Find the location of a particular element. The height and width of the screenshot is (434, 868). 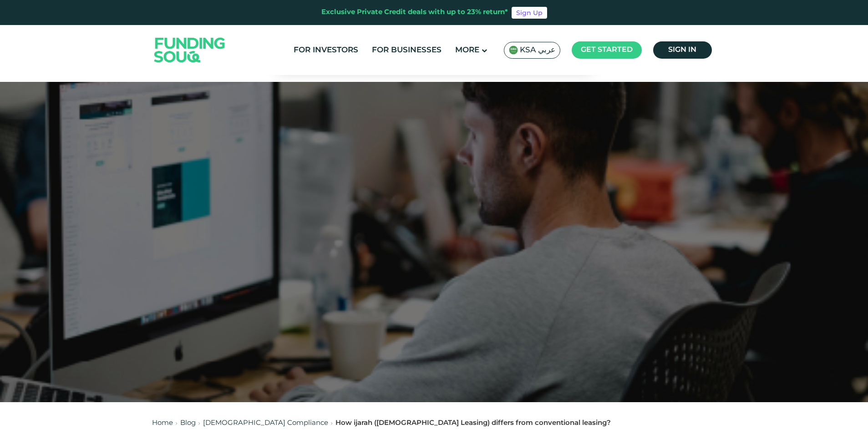

div: Exclusive Private Credit deals with up to 23% return* is located at coordinates (414, 12).